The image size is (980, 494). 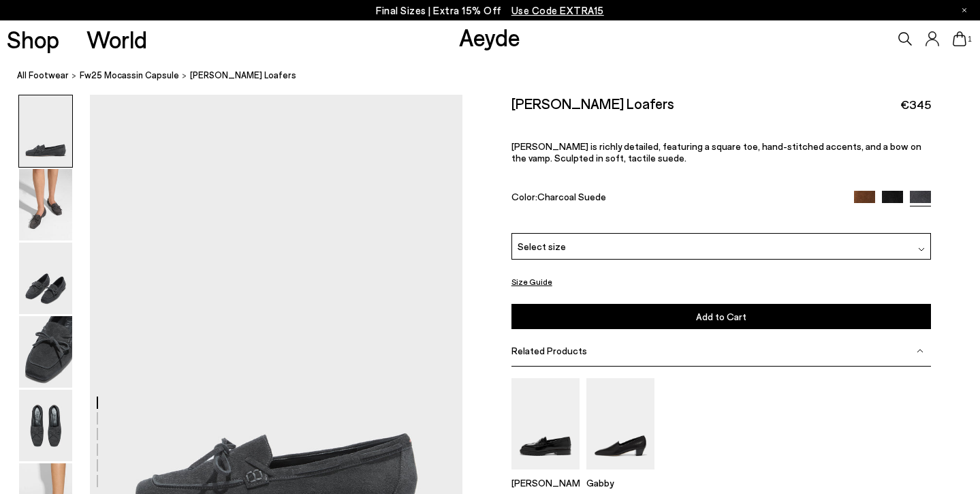 I want to click on img: Jasper Moccasin Loafers - Image 3, so click(x=46, y=278).